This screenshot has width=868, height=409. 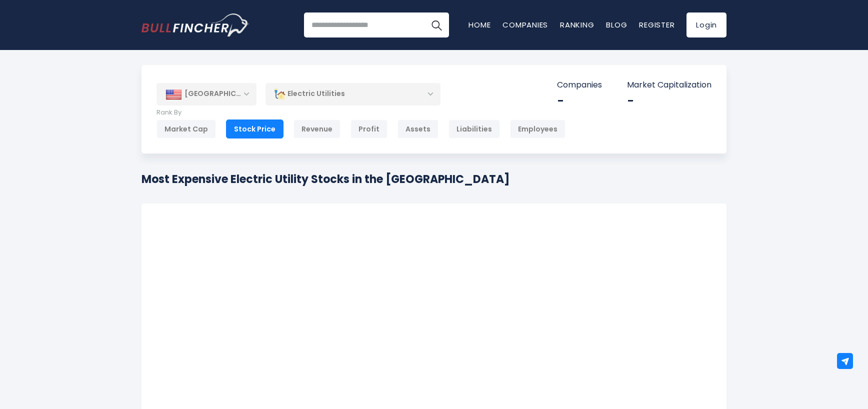 I want to click on p: Companies, so click(x=580, y=85).